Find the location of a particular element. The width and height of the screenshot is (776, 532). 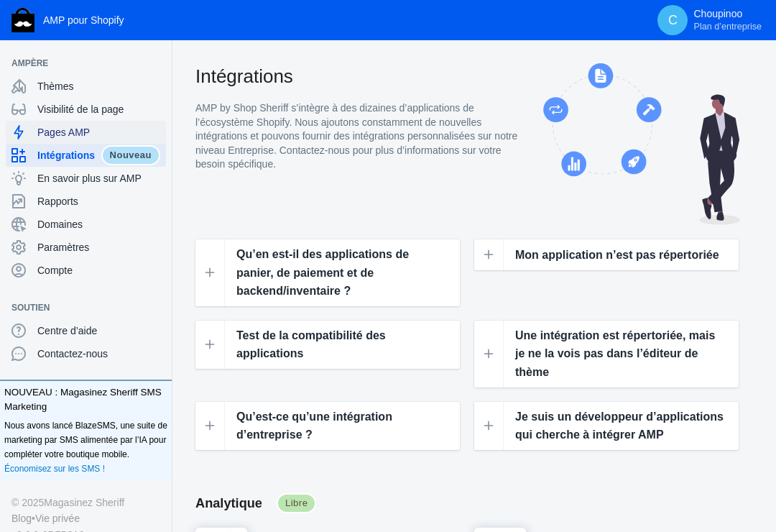

span: Nouveau is located at coordinates (131, 155).